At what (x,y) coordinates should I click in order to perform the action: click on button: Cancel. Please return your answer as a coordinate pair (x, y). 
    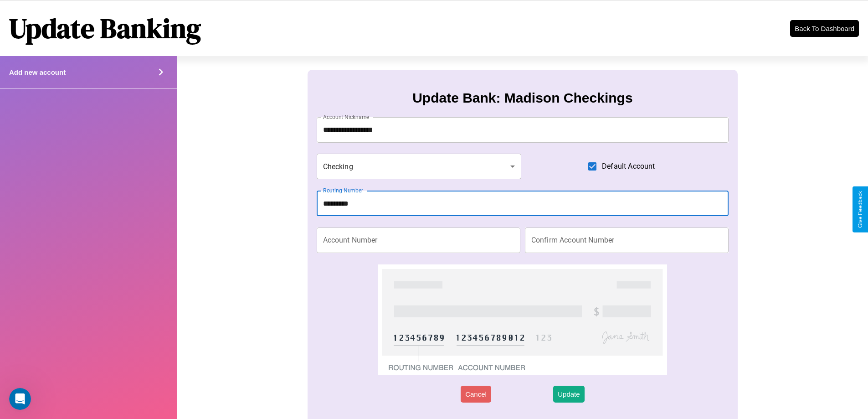
    Looking at the image, I should click on (476, 394).